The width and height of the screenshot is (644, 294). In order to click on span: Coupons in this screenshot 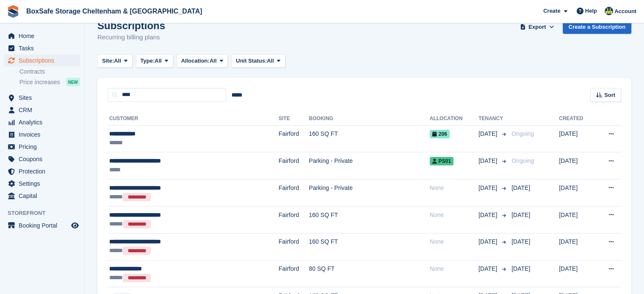, I will do `click(44, 159)`.